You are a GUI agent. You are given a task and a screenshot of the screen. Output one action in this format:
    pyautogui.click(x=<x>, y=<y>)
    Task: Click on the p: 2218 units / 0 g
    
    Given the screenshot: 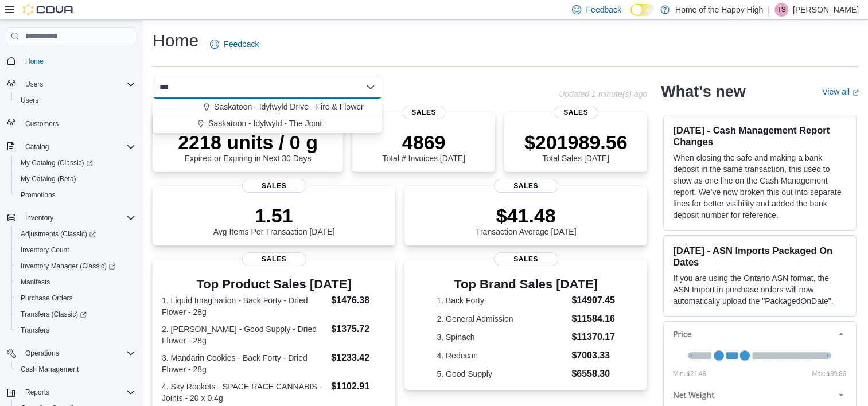 What is the action you would take?
    pyautogui.click(x=248, y=142)
    